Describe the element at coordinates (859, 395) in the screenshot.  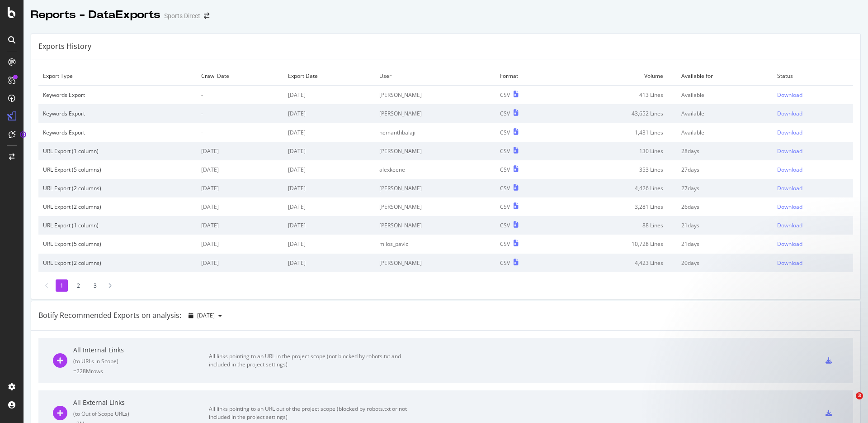
I see `span: 3` at that location.